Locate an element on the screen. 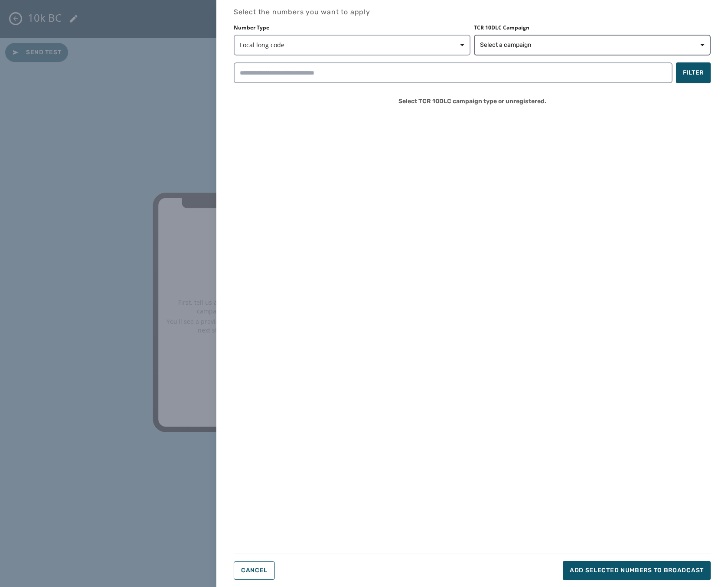  button: Cancel is located at coordinates (254, 570).